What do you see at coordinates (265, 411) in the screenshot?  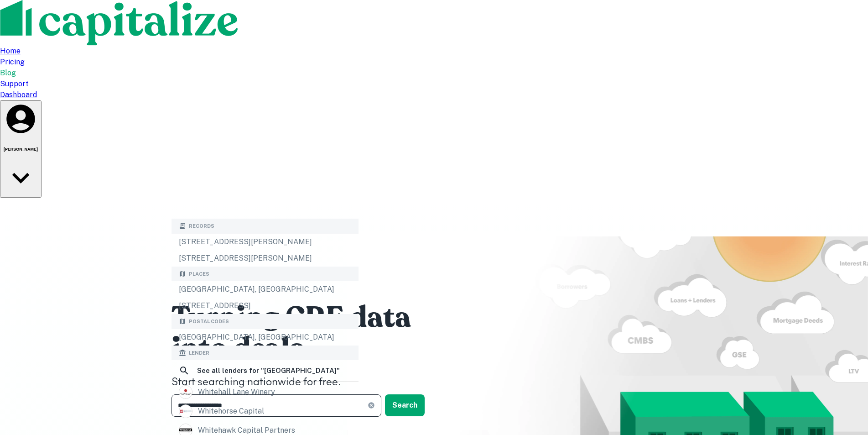 I see `a: whitehorse capital` at bounding box center [265, 411].